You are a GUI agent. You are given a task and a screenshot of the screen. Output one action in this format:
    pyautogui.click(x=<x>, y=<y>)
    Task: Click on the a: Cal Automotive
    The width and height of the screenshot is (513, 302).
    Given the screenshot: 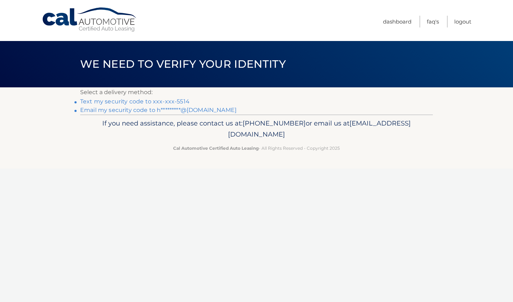 What is the action you would take?
    pyautogui.click(x=90, y=20)
    